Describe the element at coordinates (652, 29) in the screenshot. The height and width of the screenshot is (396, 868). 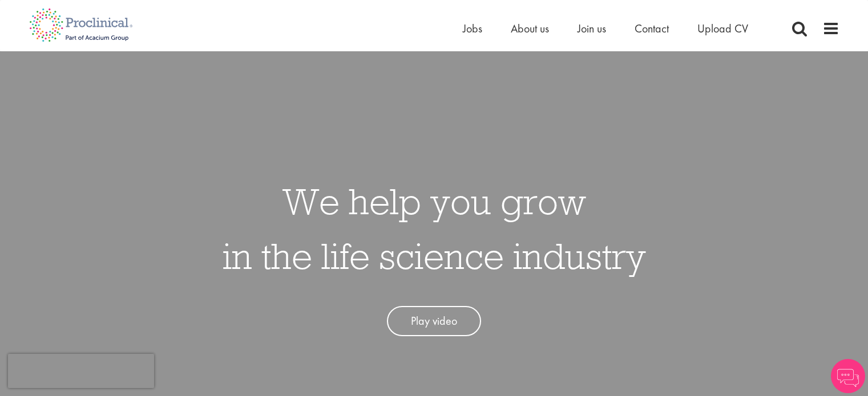
I see `span: Contact` at that location.